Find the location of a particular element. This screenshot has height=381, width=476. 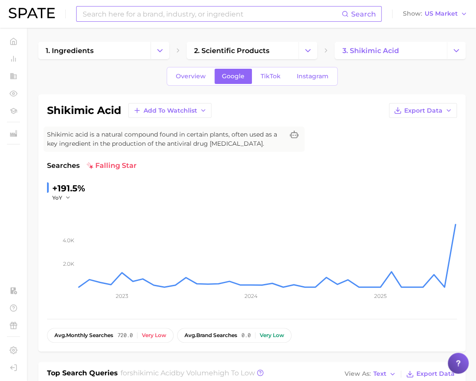

span: 720.0 is located at coordinates (125, 336).